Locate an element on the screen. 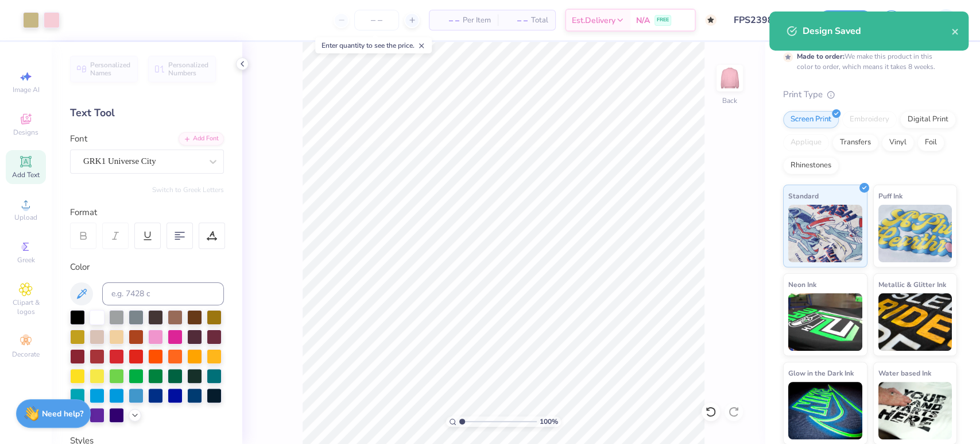 The height and width of the screenshot is (444, 980). img: Puff Ink is located at coordinates (916, 234).